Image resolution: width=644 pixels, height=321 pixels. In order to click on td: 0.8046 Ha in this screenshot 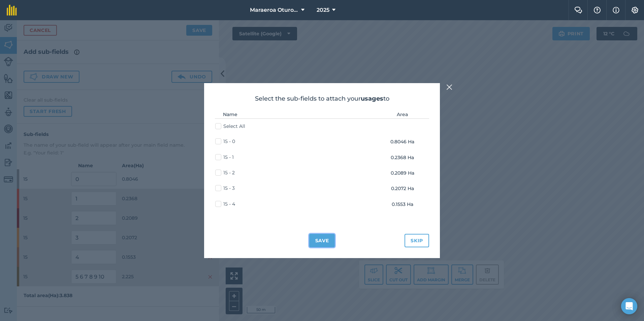, I will do `click(402, 142)`.